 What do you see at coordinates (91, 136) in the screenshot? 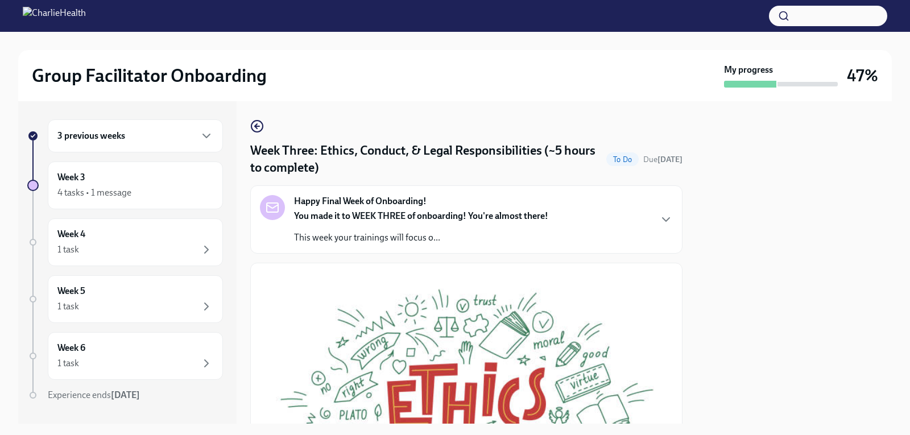
I see `h6: 3 previous weeks` at bounding box center [91, 136].